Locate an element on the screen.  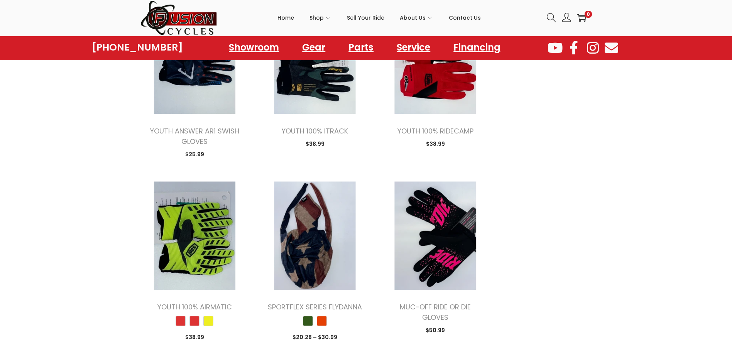
a: Home is located at coordinates (286, 18).